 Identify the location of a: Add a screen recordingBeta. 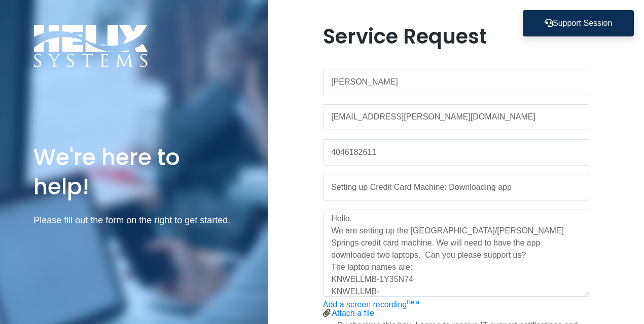
(371, 304).